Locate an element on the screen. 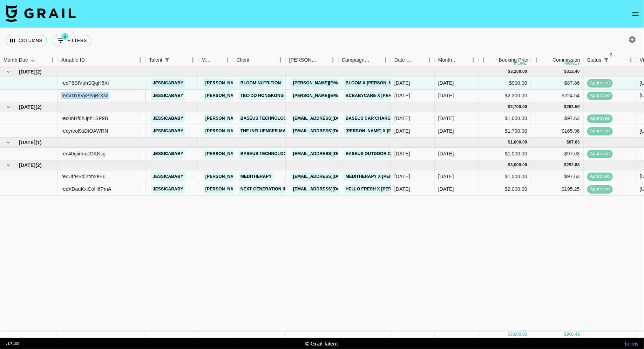 The image size is (644, 349). div: 3,200.00 is located at coordinates (519, 71).